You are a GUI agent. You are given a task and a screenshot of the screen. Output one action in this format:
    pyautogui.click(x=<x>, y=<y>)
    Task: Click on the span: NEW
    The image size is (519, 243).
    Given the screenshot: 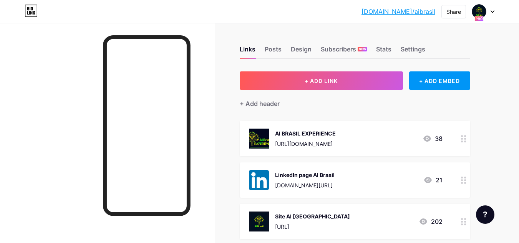 What is the action you would take?
    pyautogui.click(x=362, y=49)
    